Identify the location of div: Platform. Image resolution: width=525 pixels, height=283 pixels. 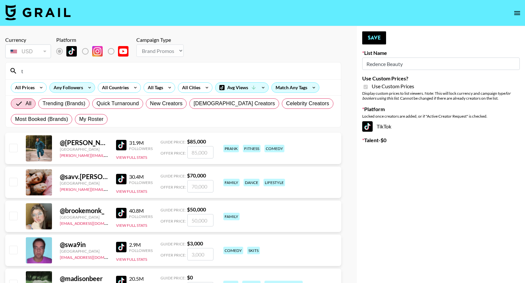
(95, 40).